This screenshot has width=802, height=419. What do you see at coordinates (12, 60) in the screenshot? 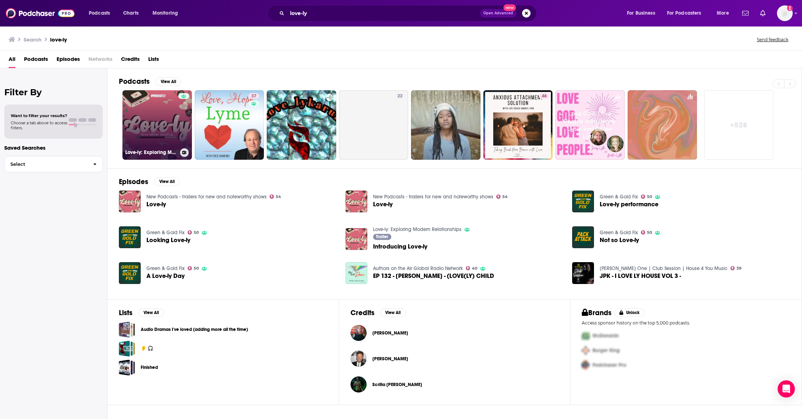
I see `span: All` at bounding box center [12, 60].